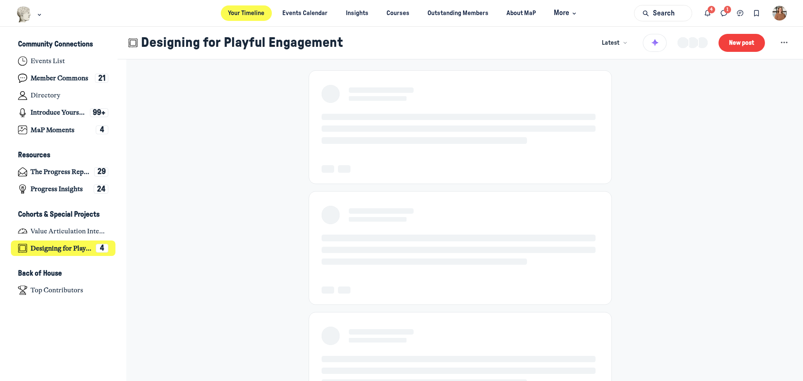 Image resolution: width=803 pixels, height=381 pixels. Describe the element at coordinates (614, 43) in the screenshot. I see `button: Latest` at that location.